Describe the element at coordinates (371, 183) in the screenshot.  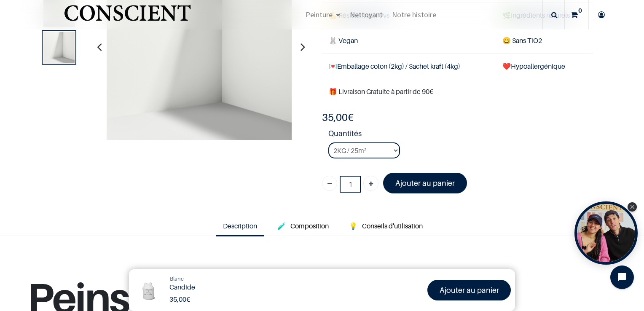
I see `a: Ajouter` at that location.